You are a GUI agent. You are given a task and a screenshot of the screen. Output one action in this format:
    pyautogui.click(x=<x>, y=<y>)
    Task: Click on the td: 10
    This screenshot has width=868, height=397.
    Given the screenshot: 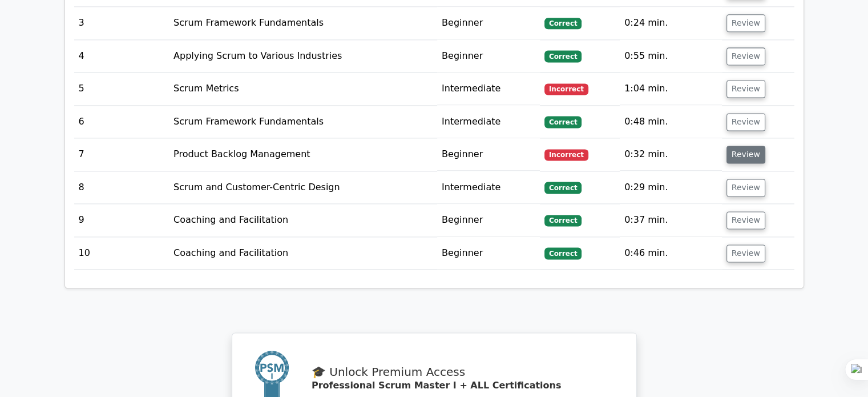 What is the action you would take?
    pyautogui.click(x=122, y=253)
    